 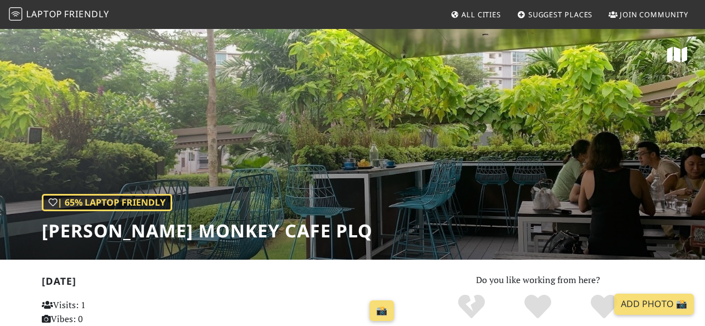 I want to click on a: Add Photo 📸, so click(x=654, y=304).